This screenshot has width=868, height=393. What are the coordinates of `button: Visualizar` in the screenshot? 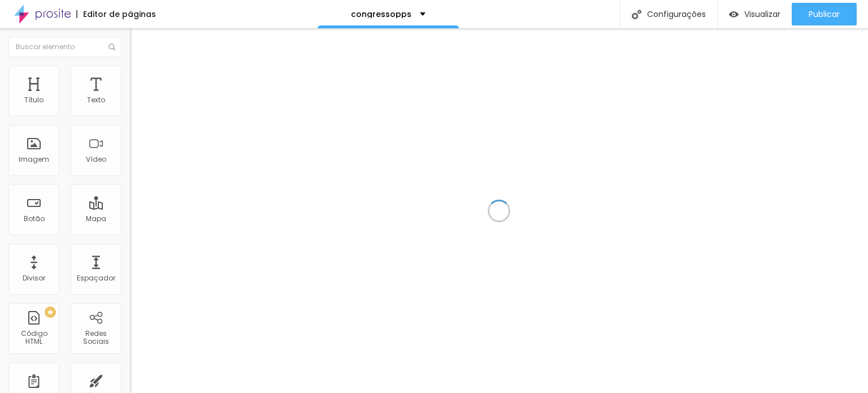 It's located at (755, 14).